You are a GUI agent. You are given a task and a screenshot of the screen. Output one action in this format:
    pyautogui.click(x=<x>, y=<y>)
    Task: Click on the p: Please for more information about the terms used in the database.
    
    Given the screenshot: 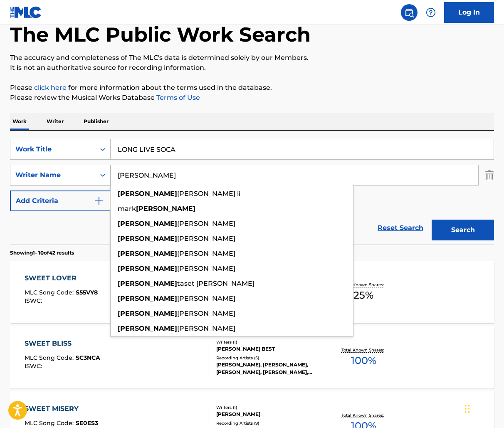 What is the action you would take?
    pyautogui.click(x=252, y=88)
    